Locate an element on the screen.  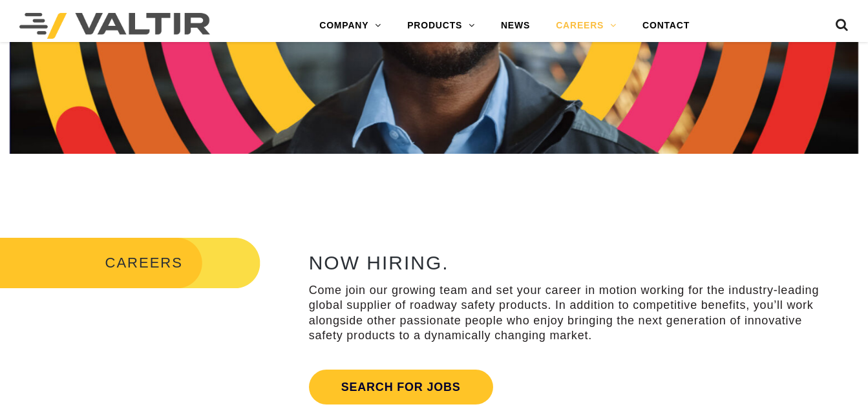
a: COMPANY is located at coordinates (350, 26).